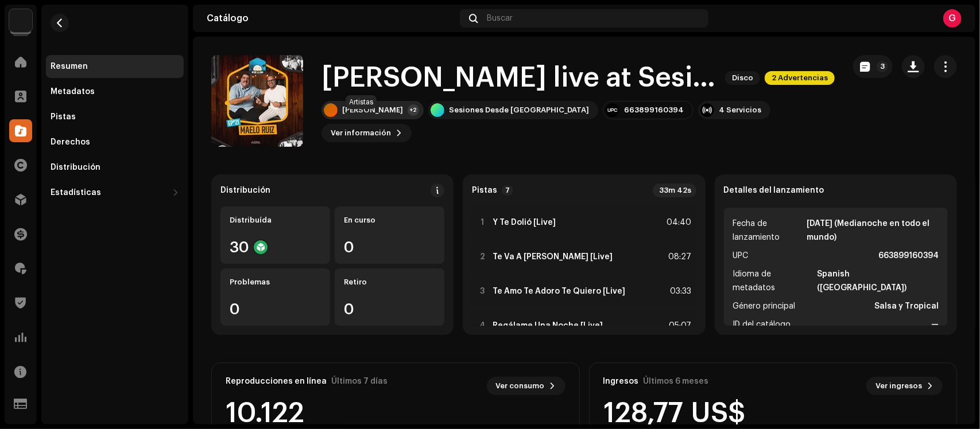 The width and height of the screenshot is (980, 429). I want to click on div: Pistas, so click(63, 117).